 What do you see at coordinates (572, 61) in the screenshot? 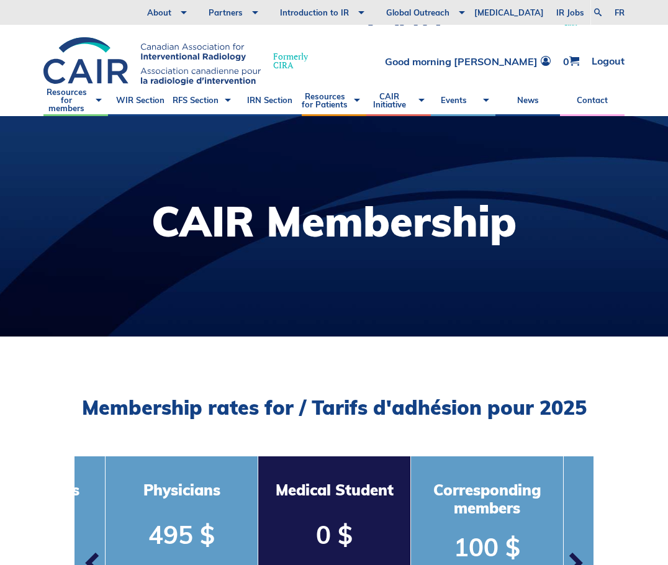
I see `a: 0` at bounding box center [572, 61].